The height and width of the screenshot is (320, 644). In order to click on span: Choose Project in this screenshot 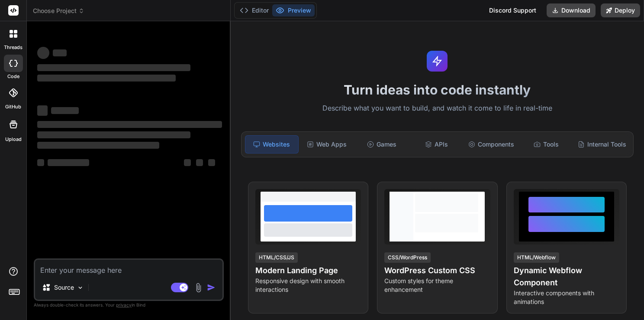, I will do `click(58, 11)`.